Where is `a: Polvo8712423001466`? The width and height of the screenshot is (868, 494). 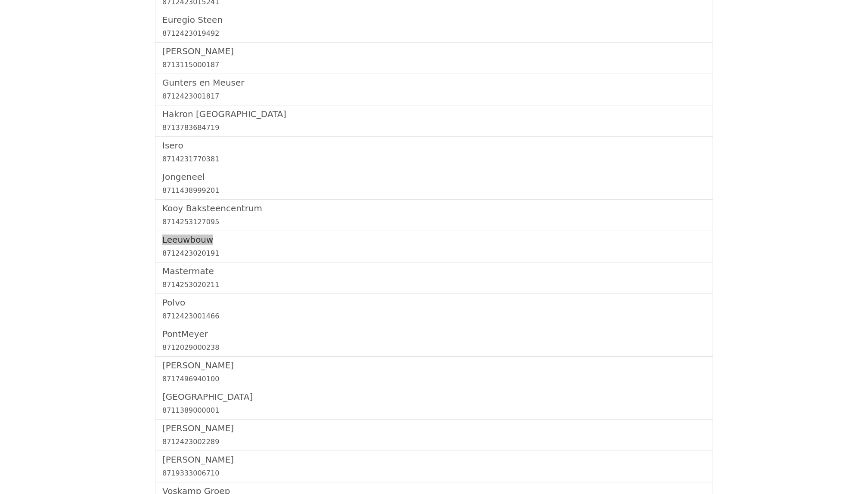
a: Polvo8712423001466 is located at coordinates (434, 309).